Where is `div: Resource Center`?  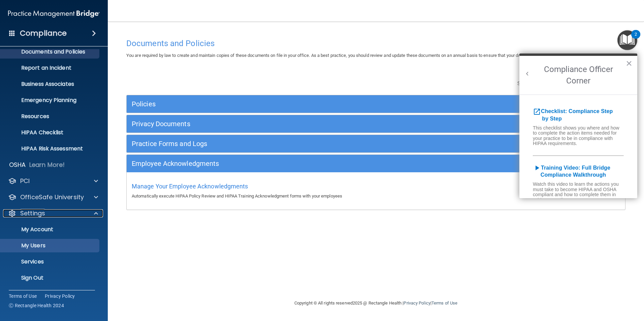 div: Resource Center is located at coordinates (578, 126).